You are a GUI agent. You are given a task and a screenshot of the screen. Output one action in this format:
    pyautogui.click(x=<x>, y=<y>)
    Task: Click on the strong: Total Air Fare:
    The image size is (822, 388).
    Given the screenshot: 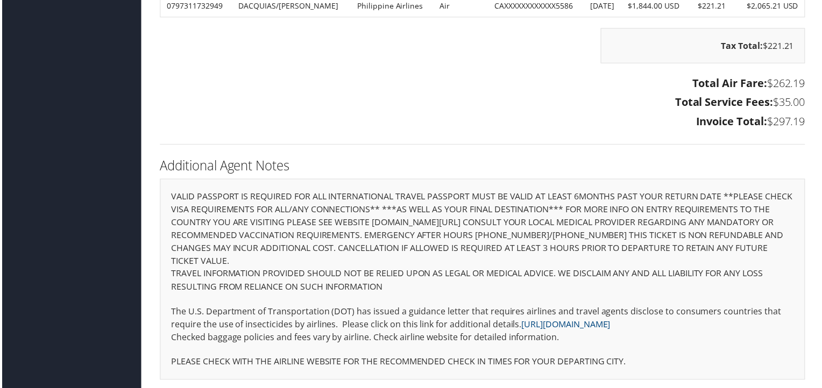 What is the action you would take?
    pyautogui.click(x=731, y=83)
    